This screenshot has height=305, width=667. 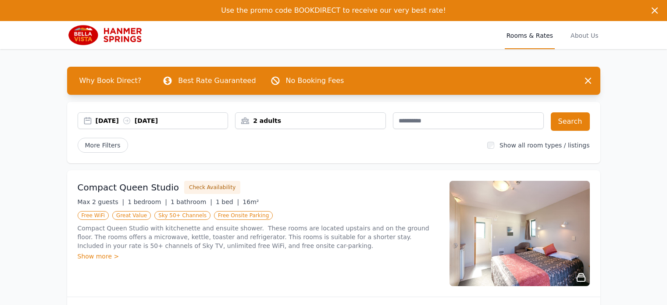 I want to click on p: Best Rate Guaranteed, so click(x=216, y=81).